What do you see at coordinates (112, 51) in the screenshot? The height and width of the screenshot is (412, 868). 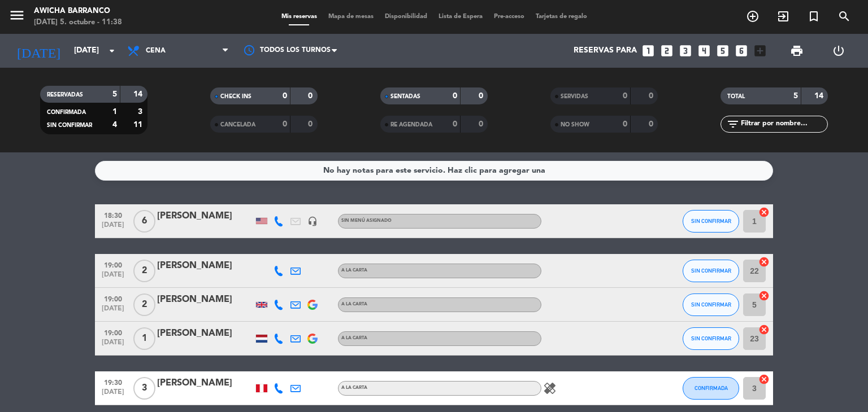 I see `i: arrow_drop_down` at bounding box center [112, 51].